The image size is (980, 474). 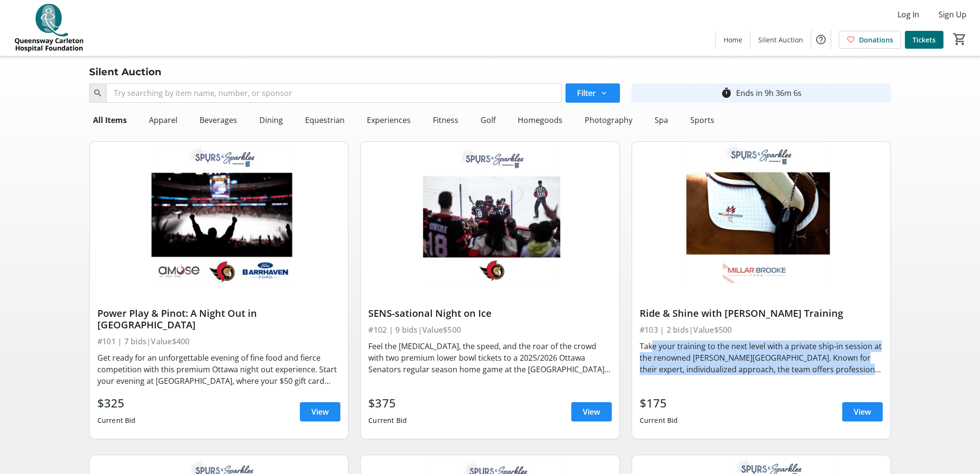 I want to click on div: Golf, so click(x=488, y=120).